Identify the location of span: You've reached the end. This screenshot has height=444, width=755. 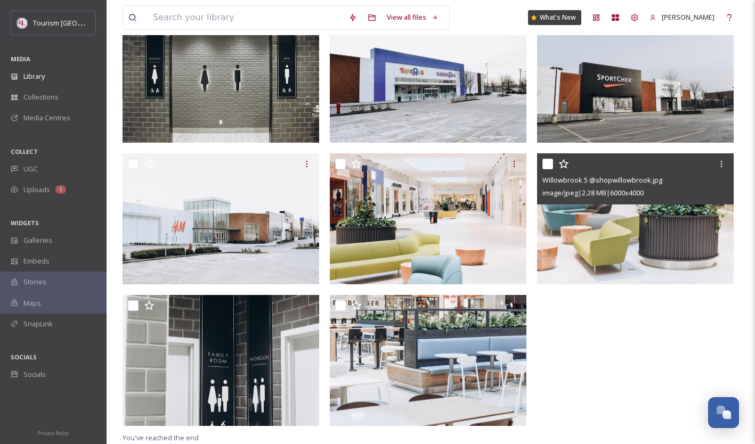
(160, 438).